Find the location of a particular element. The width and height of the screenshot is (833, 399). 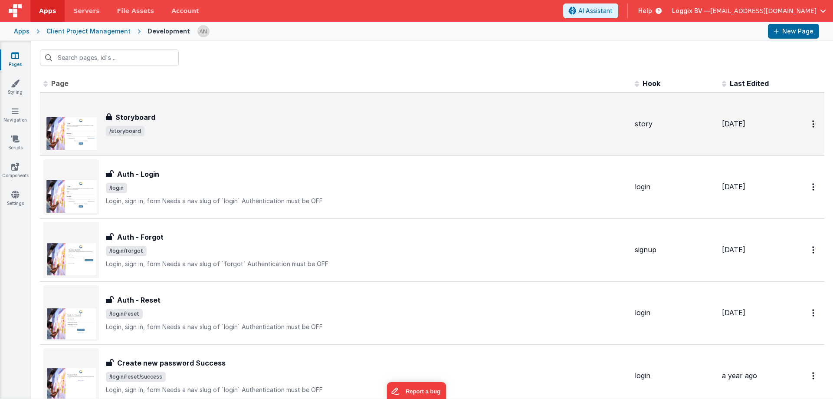

span: Apps is located at coordinates (47, 11).